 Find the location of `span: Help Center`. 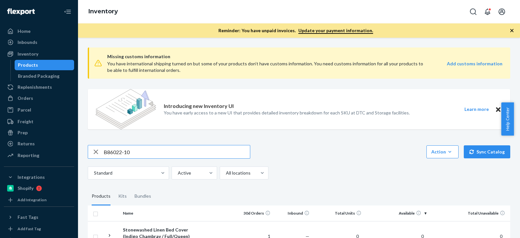

span: Help Center is located at coordinates (507, 119).